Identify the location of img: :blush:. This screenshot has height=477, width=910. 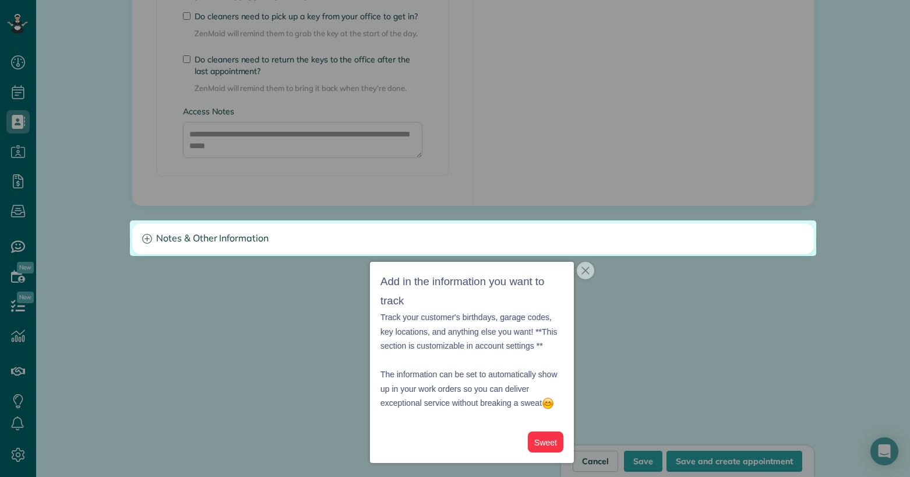
(548, 403).